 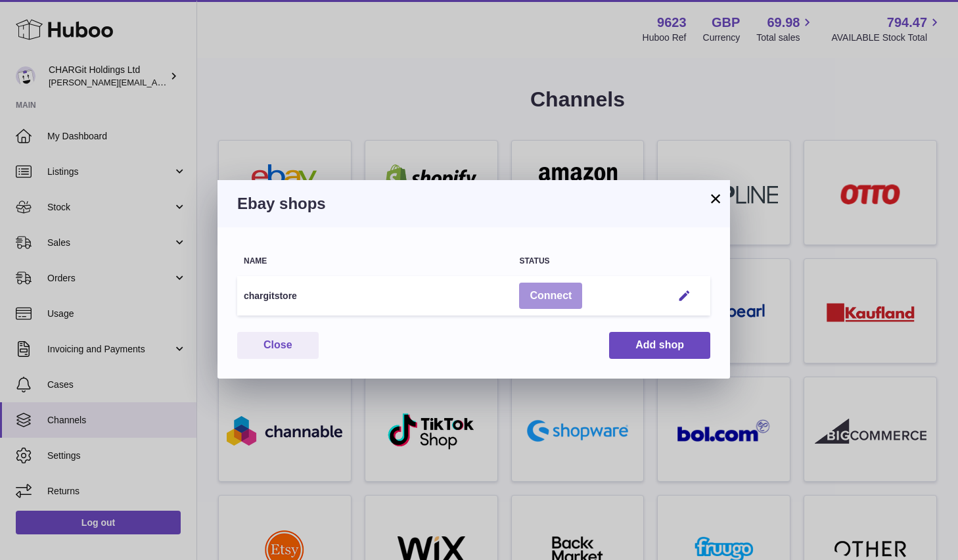 What do you see at coordinates (659, 345) in the screenshot?
I see `button: Add shop` at bounding box center [659, 345].